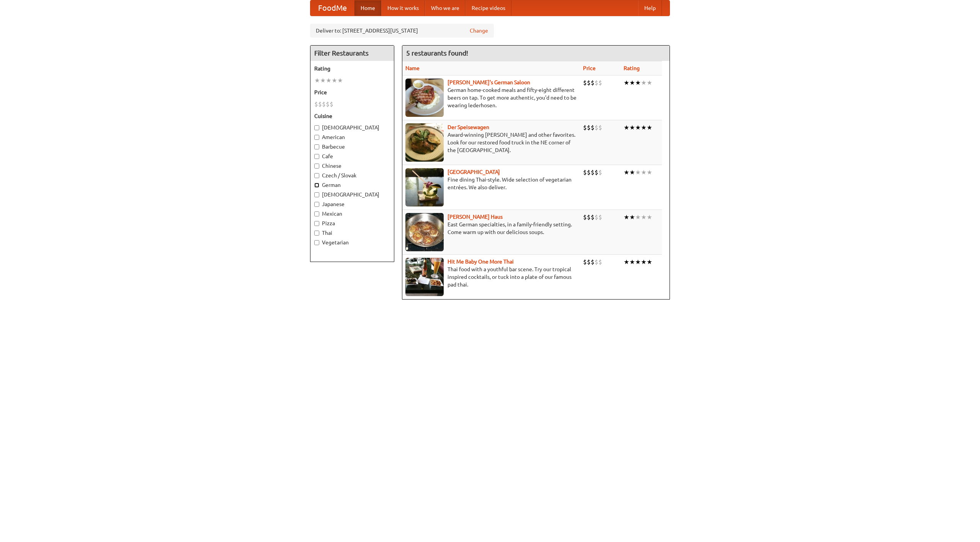 The image size is (980, 542). I want to click on a: Name, so click(412, 68).